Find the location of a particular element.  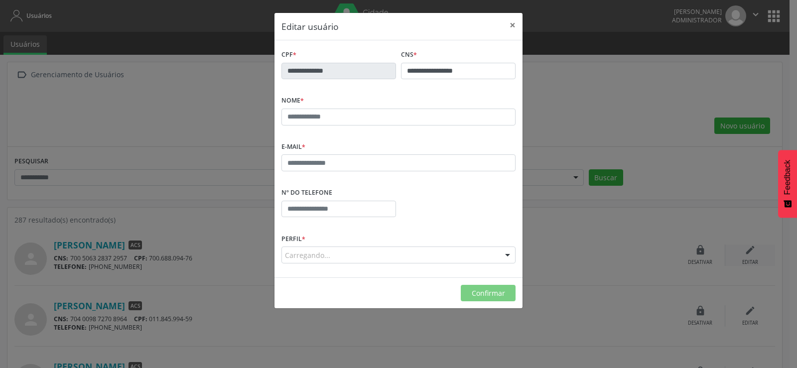

label: Perfil is located at coordinates (293, 239).